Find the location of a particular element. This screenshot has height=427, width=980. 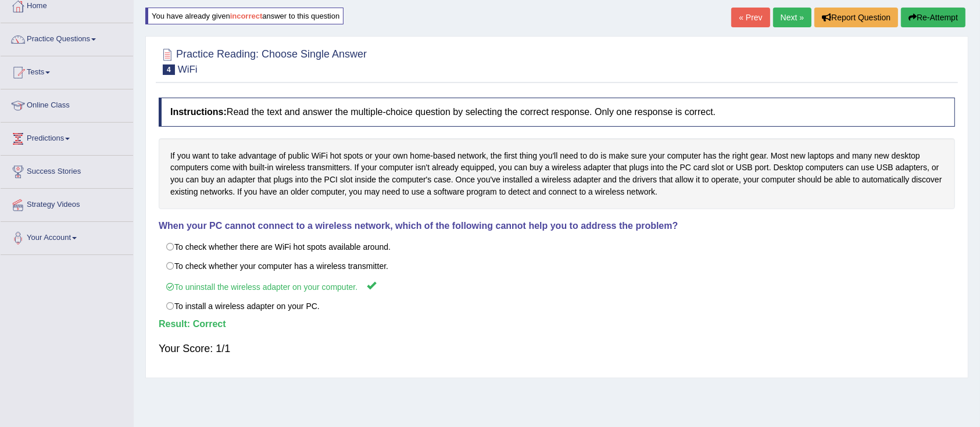

h4: Result: is located at coordinates (557, 324).